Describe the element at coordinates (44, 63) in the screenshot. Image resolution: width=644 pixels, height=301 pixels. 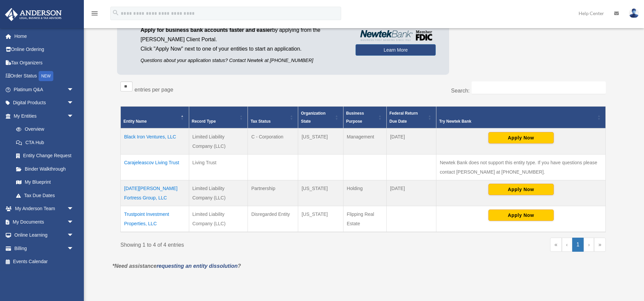
I see `a: Tax Organizers` at that location.